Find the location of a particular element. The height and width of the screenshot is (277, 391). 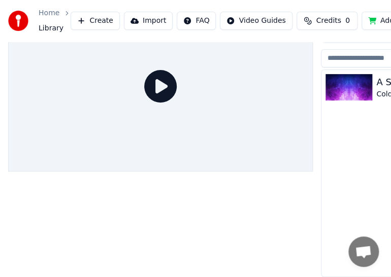

nav: breadcrumb is located at coordinates (54, 21).